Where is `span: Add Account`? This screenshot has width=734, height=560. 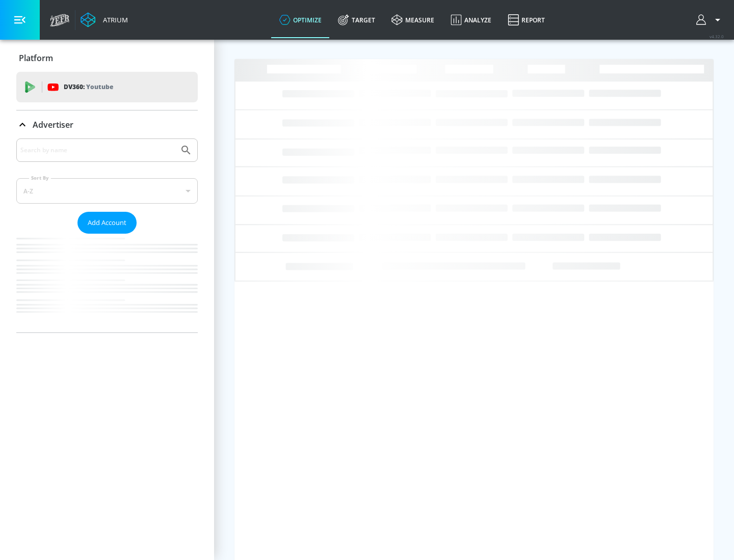 span: Add Account is located at coordinates (107, 222).